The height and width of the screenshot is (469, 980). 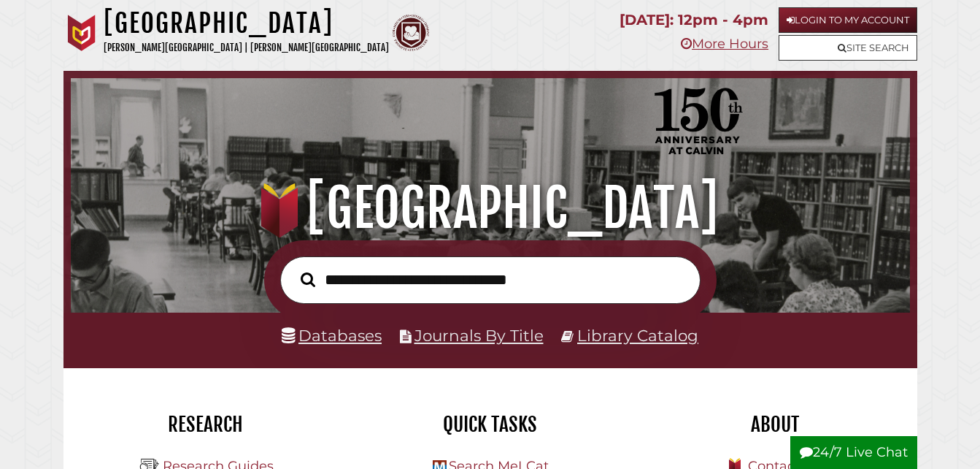 I want to click on a: Library Catalog, so click(x=638, y=335).